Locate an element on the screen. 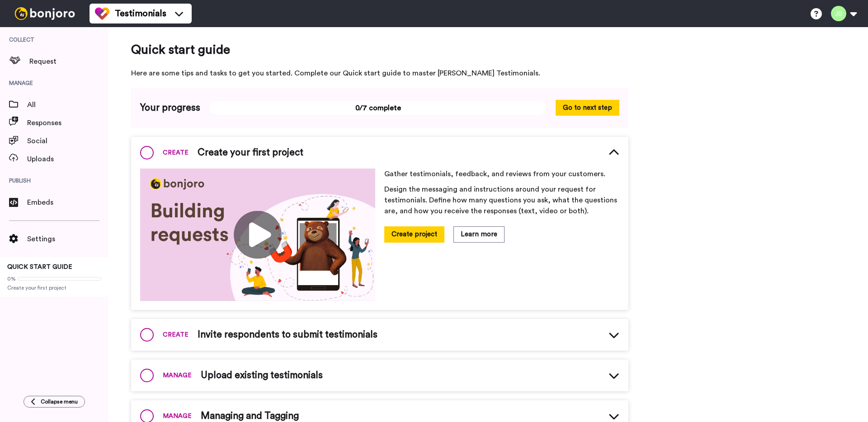 This screenshot has width=868, height=422. span: Upload existing testimonials is located at coordinates (262, 376).